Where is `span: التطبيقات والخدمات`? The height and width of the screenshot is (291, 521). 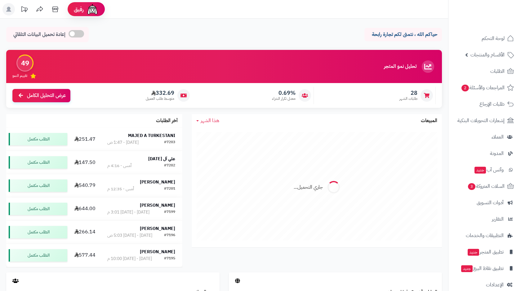
span: التطبيقات والخدمات is located at coordinates (485, 236).